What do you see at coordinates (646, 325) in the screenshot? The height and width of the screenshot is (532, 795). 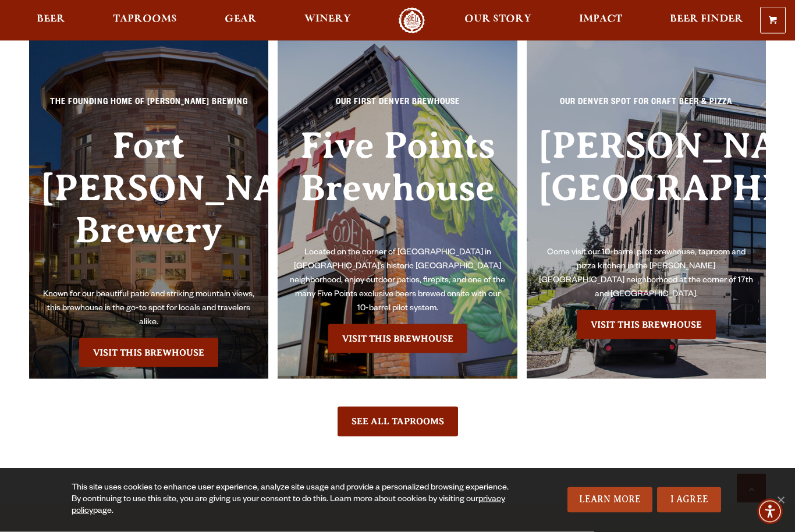 I see `a: Visit the Sloan’s Lake Brewhouse` at bounding box center [646, 325].